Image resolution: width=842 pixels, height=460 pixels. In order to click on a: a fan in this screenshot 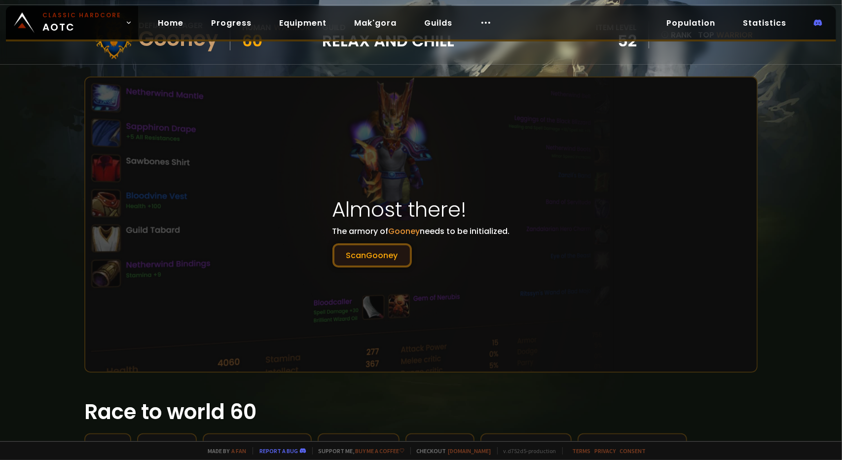, I will do `click(239, 450)`.